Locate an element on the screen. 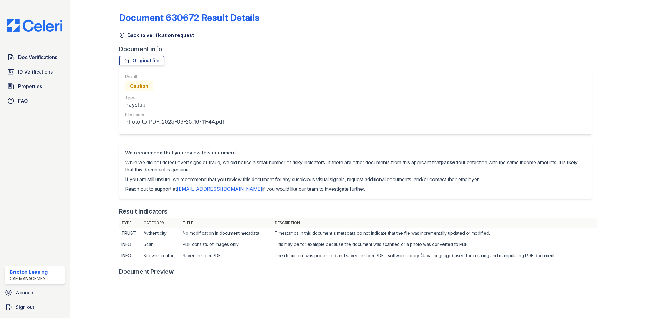  td: Saved in OpenPDF is located at coordinates (226, 256).